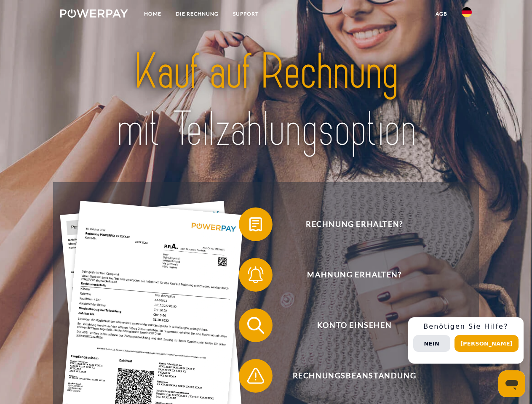  Describe the element at coordinates (354, 275) in the screenshot. I see `span: Mahnung erhalten?` at that location.